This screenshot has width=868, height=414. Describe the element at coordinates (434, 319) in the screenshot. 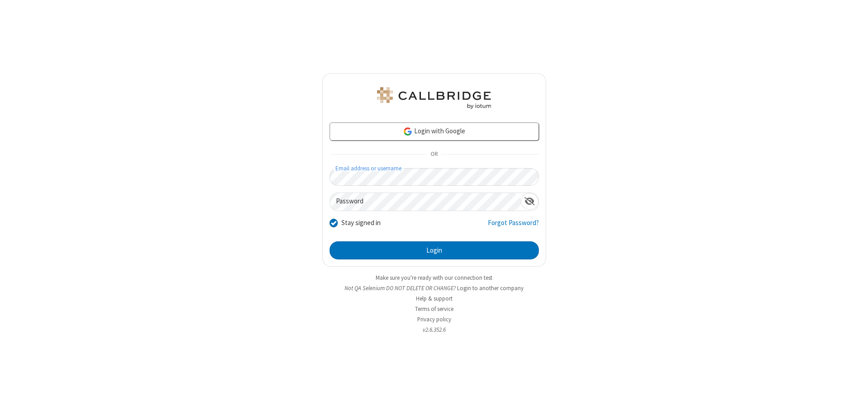

I see `a: Privacy policy` at that location.